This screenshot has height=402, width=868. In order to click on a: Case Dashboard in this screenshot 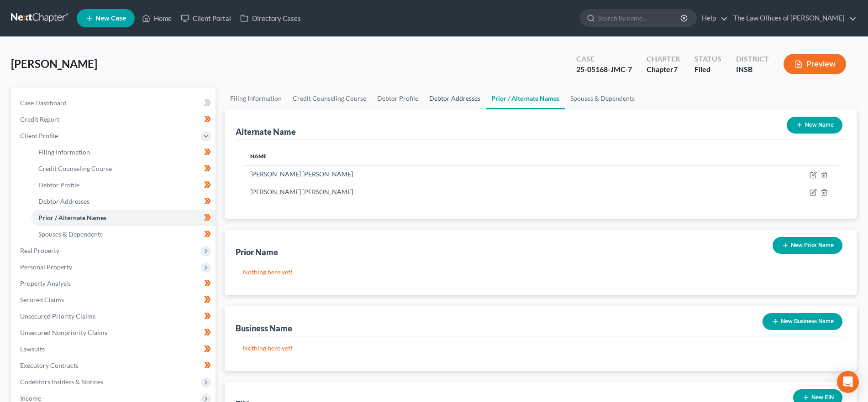, I will do `click(114, 103)`.